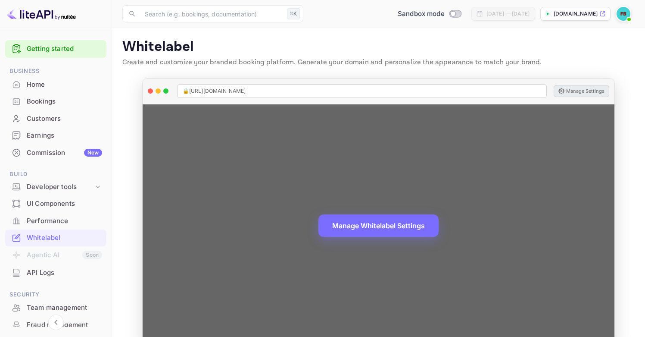 The height and width of the screenshot is (337, 645). Describe the element at coordinates (56, 71) in the screenshot. I see `span: Business` at that location.